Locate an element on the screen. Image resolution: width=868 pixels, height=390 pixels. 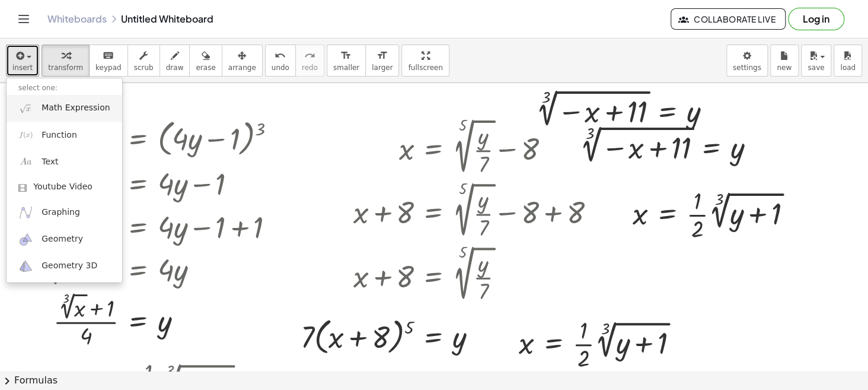
button: new is located at coordinates (784, 60).